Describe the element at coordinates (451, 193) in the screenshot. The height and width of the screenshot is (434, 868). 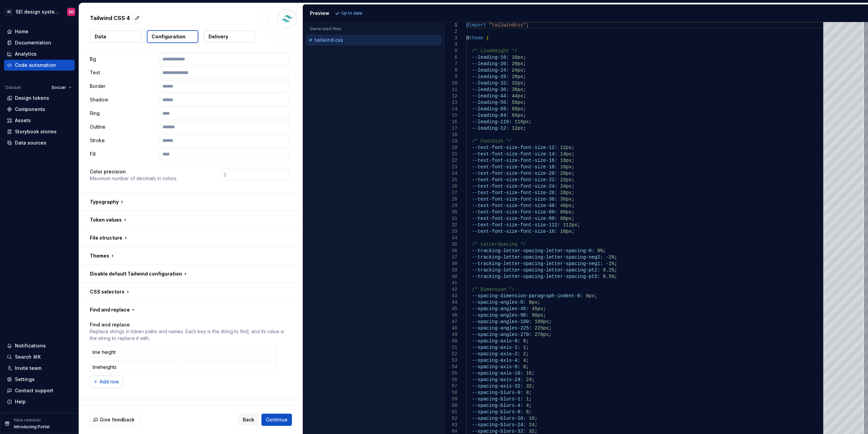
I see `div: 27` at that location.